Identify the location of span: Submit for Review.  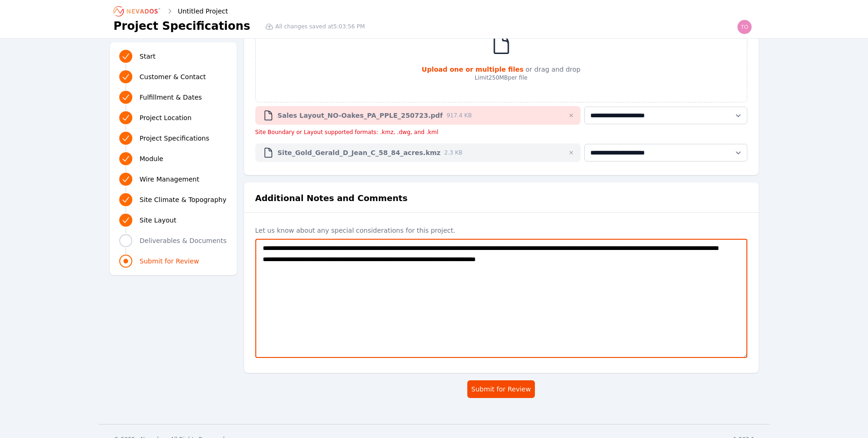
(170, 261).